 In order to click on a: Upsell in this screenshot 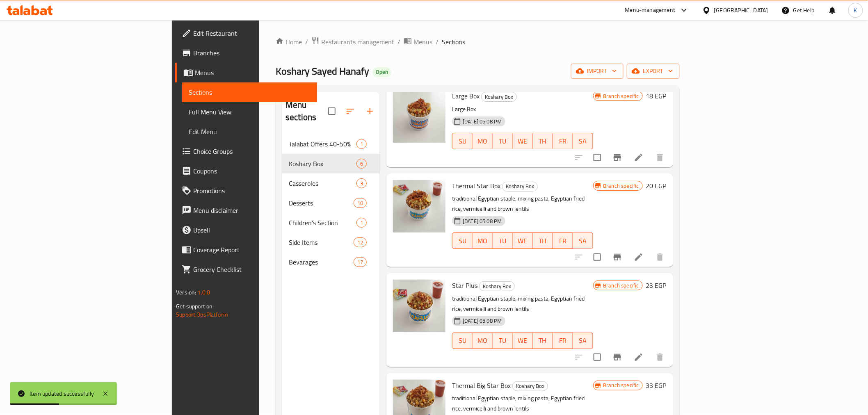, I will do `click(246, 230)`.